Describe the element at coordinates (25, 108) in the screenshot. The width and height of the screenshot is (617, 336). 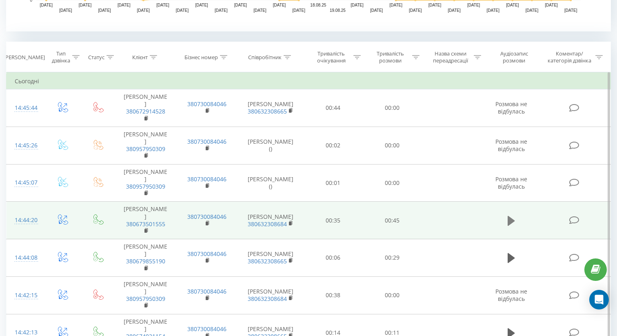
I see `div: 14:45:44` at that location.